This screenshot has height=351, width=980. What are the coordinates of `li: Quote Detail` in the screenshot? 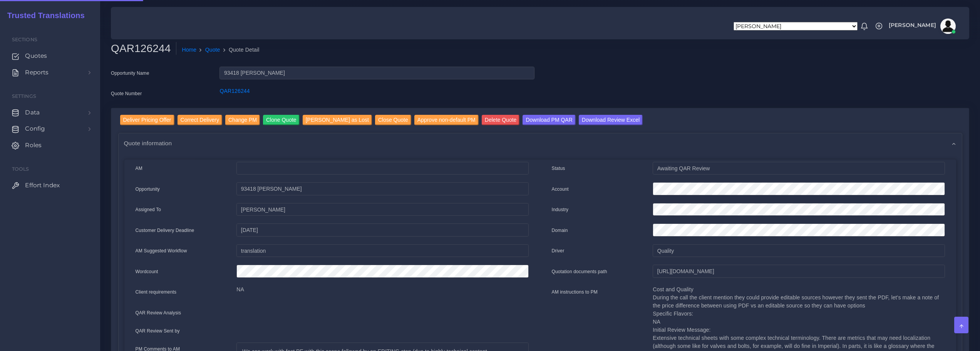 It's located at (240, 50).